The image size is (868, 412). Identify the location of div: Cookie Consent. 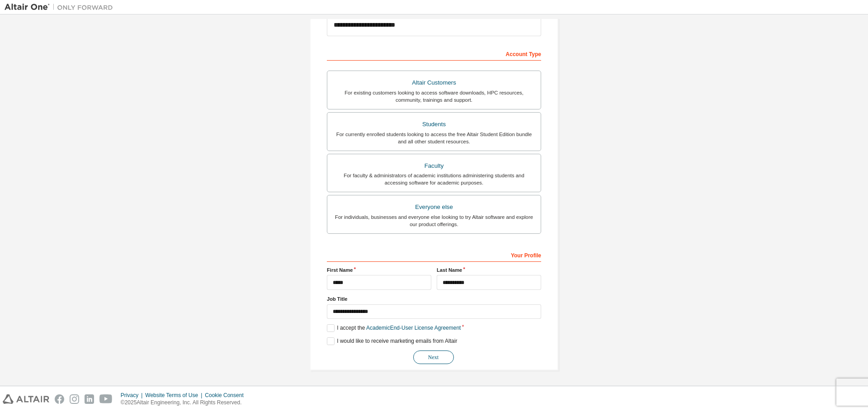
(226, 395).